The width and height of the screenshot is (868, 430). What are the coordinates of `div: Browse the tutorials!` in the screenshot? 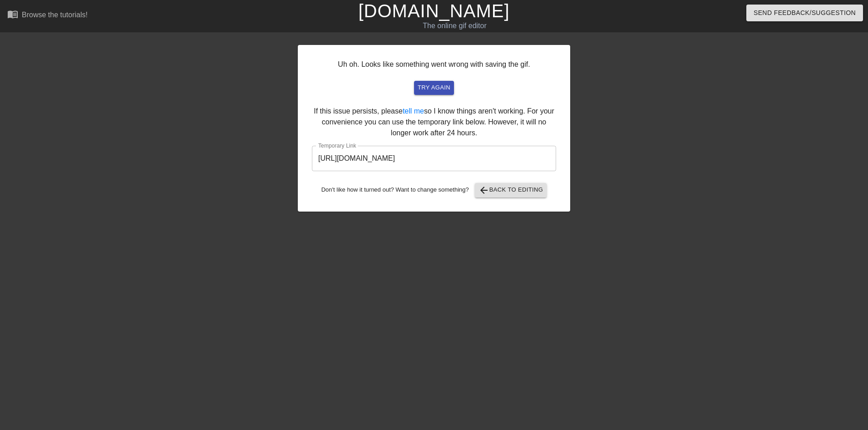 It's located at (54, 15).